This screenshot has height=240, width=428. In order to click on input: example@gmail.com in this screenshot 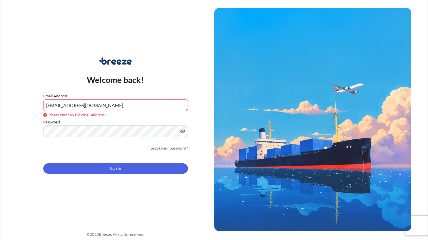, I will do `click(115, 105)`.